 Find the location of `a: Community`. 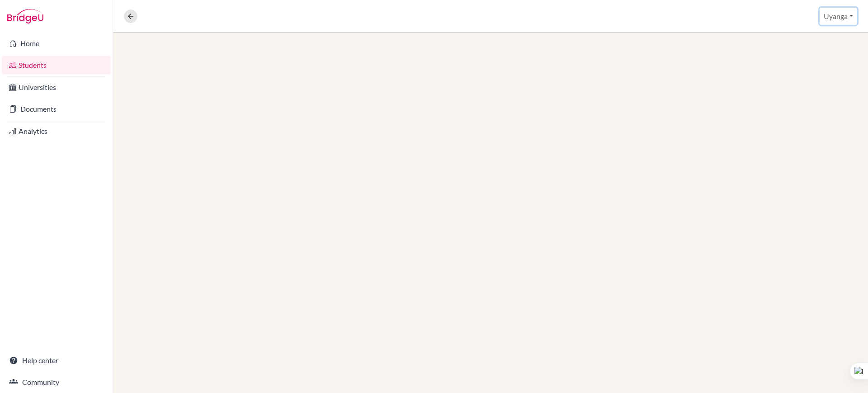

a: Community is located at coordinates (56, 382).